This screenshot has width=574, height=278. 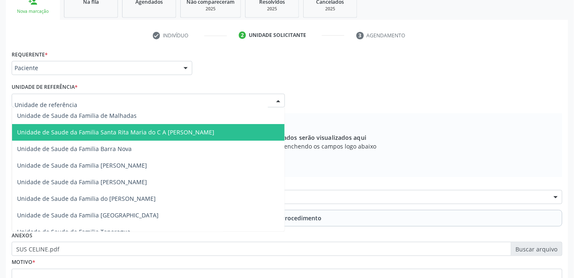 I want to click on span: Paciente, so click(x=95, y=68).